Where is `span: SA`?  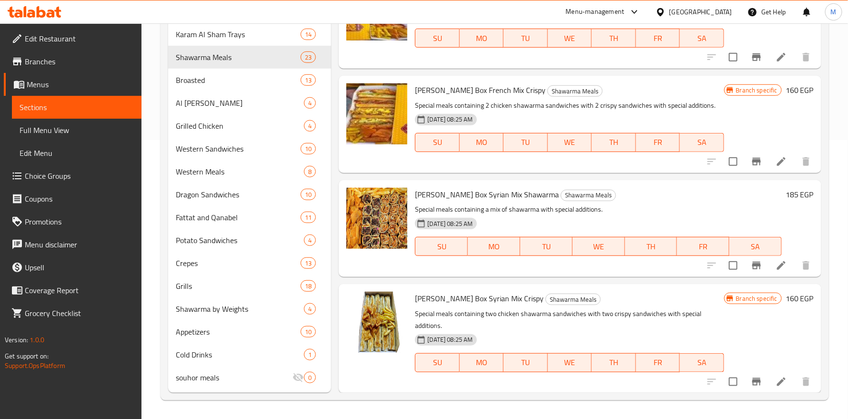 span: SA is located at coordinates (702, 38).